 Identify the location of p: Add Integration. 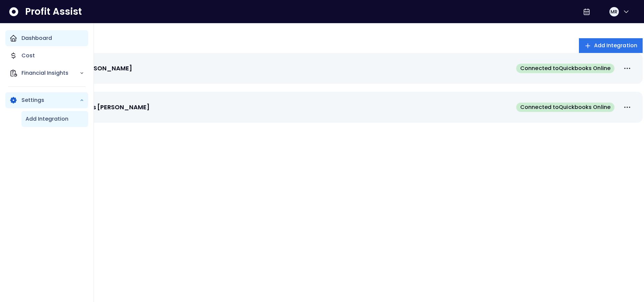
(47, 119).